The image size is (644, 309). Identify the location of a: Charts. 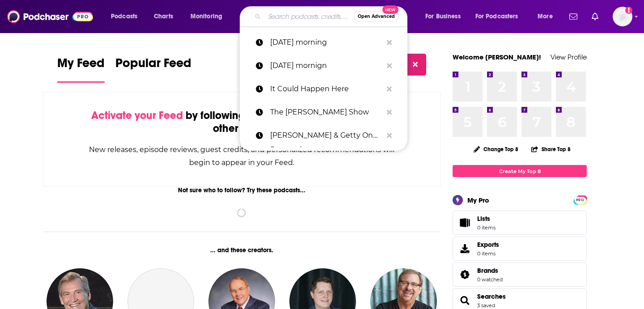
(163, 16).